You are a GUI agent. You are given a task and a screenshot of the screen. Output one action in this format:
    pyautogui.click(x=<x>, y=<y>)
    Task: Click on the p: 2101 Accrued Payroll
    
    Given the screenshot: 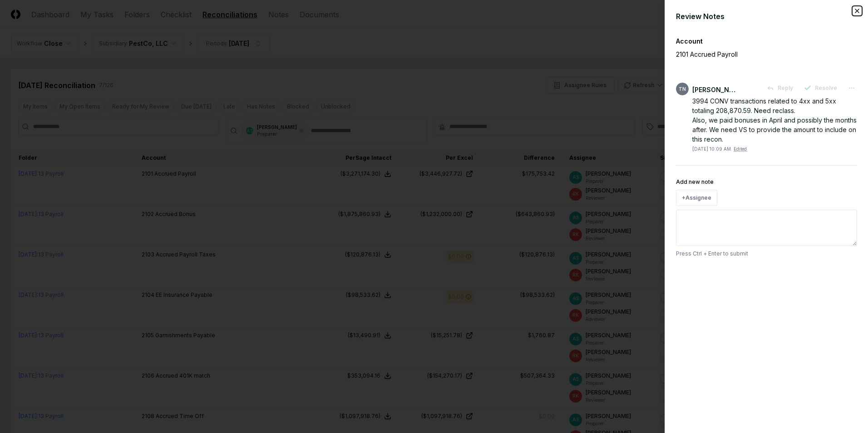 What is the action you would take?
    pyautogui.click(x=750, y=54)
    